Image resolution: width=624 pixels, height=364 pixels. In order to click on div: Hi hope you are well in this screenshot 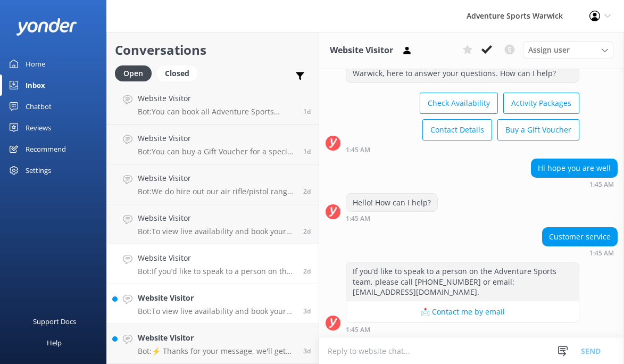, I will do `click(574, 168)`.